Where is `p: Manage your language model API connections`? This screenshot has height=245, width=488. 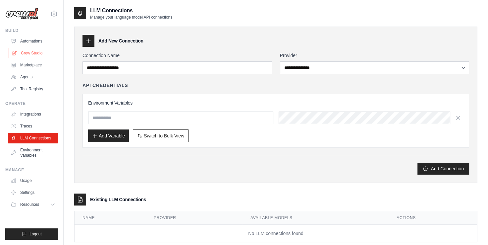 p: Manage your language model API connections is located at coordinates (131, 17).